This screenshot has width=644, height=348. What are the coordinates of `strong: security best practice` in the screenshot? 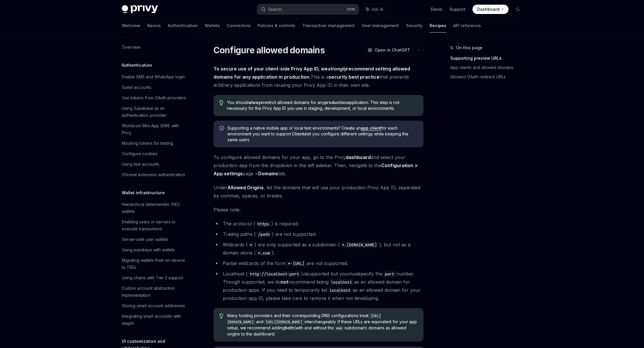 It's located at (354, 77).